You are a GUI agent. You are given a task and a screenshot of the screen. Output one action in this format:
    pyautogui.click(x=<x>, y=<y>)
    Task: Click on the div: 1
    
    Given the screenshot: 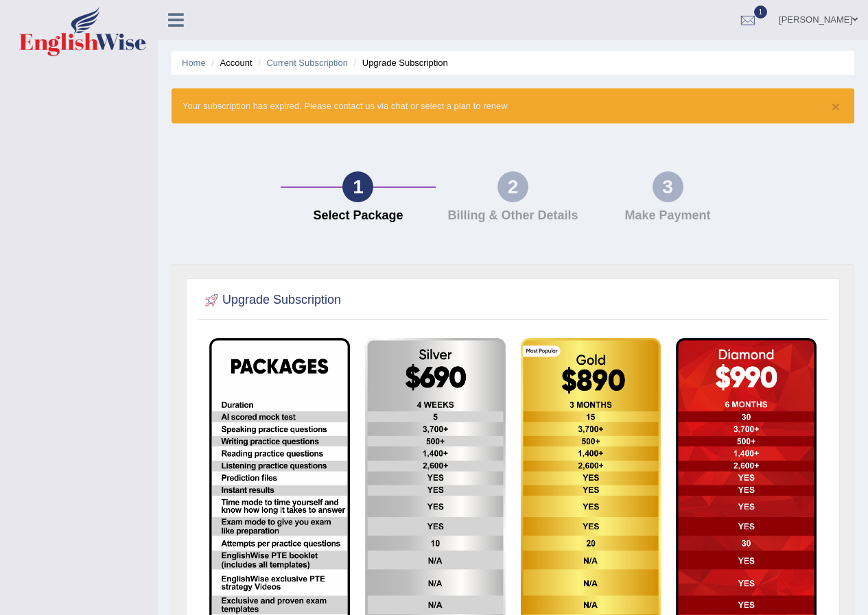 What is the action you would take?
    pyautogui.click(x=357, y=187)
    